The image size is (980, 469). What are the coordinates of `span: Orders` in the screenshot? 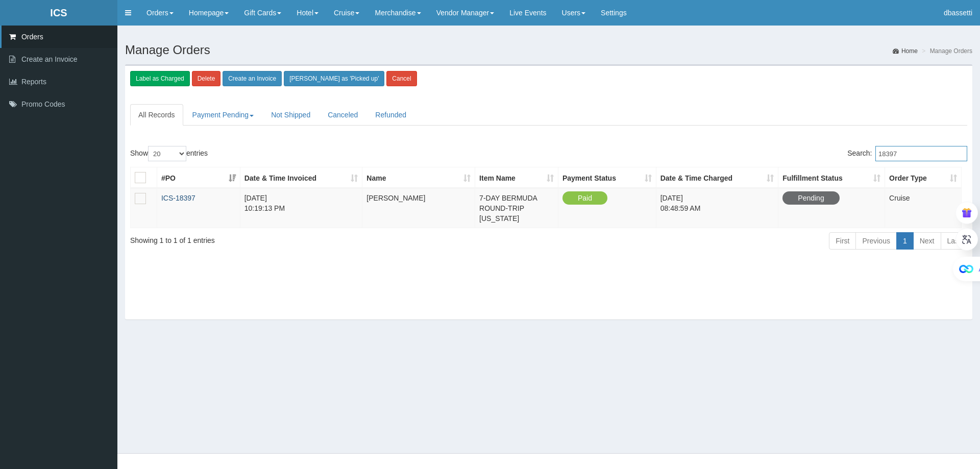 It's located at (32, 36).